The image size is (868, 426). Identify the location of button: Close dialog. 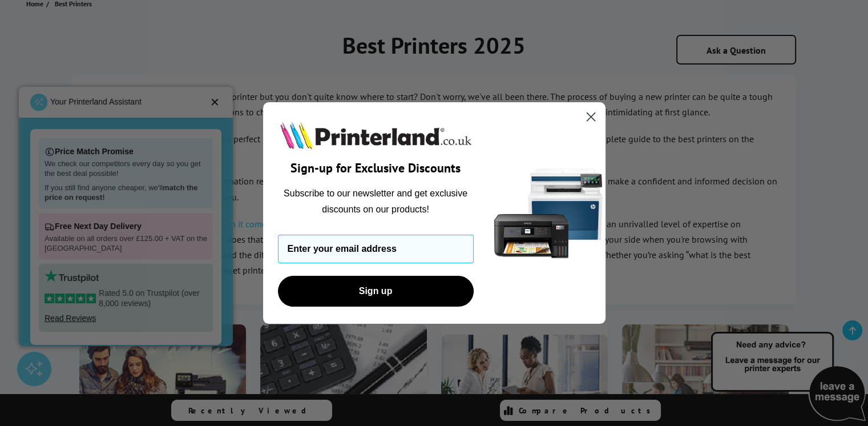
(590, 117).